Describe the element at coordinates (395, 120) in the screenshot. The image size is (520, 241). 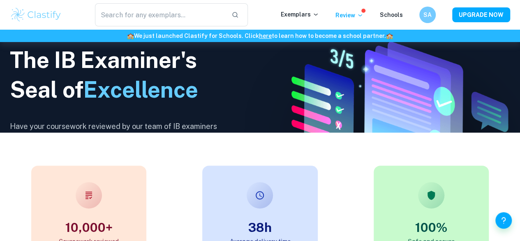
I see `img: IA Review hero` at that location.